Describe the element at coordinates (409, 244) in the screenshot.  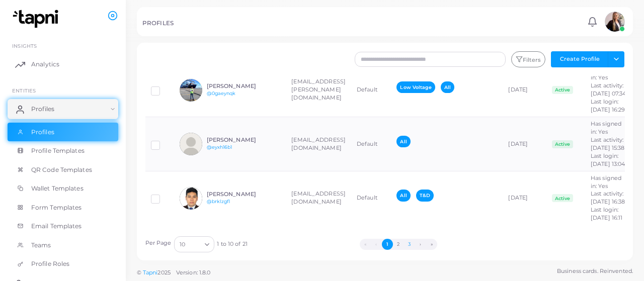
I see `button: Go to page 3` at that location.